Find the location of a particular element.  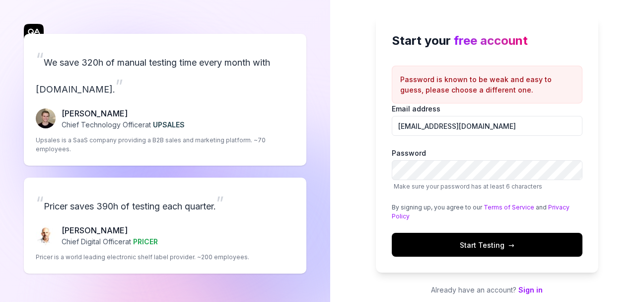

p: Chief Technology Officer at is located at coordinates (123, 124).